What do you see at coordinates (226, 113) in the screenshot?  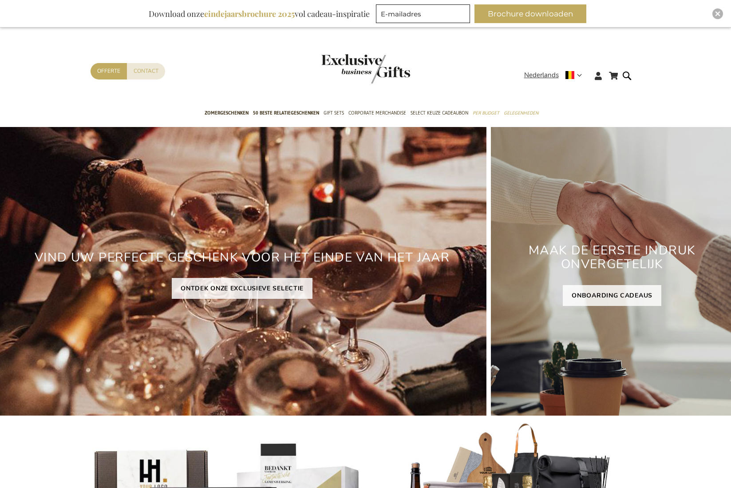 I see `span: Zomergeschenken` at bounding box center [226, 113].